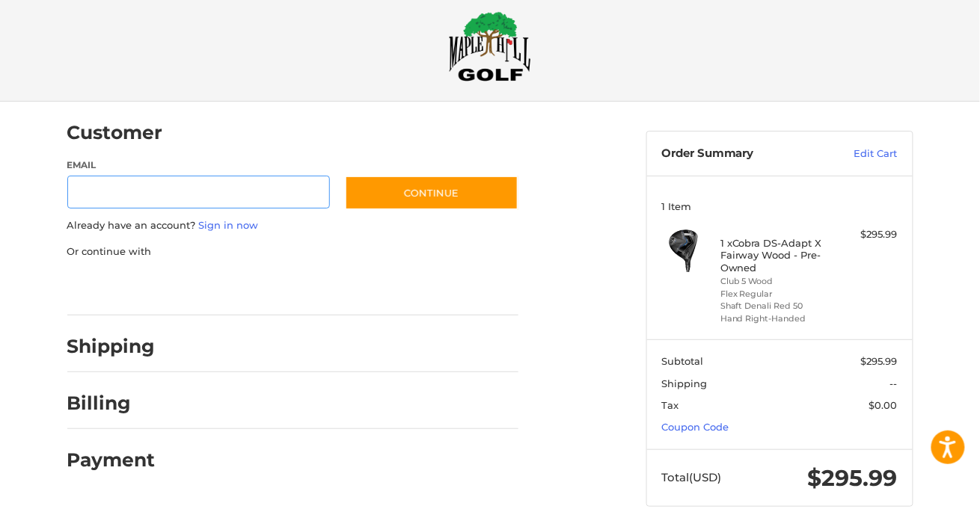 Image resolution: width=980 pixels, height=509 pixels. Describe the element at coordinates (777, 306) in the screenshot. I see `li: Shaft Denali Red 50` at that location.